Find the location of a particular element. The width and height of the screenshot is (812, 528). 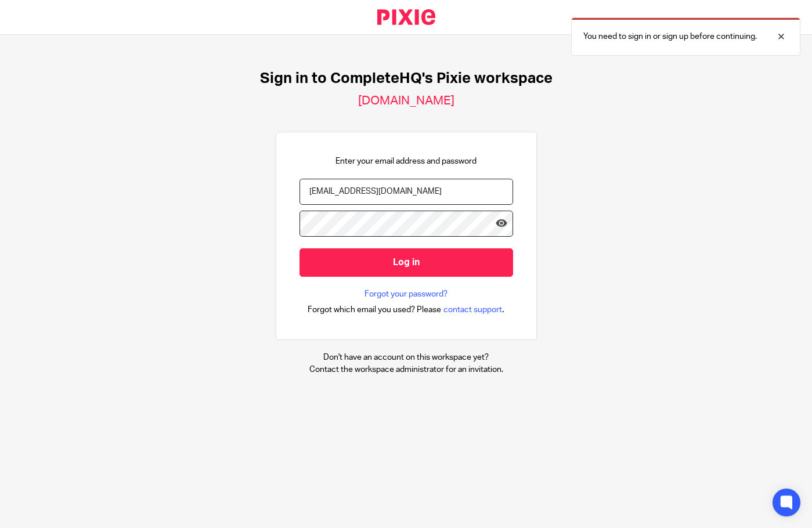

h1: Sign in to CompleteHQ's Pixie workspace is located at coordinates (406, 78).